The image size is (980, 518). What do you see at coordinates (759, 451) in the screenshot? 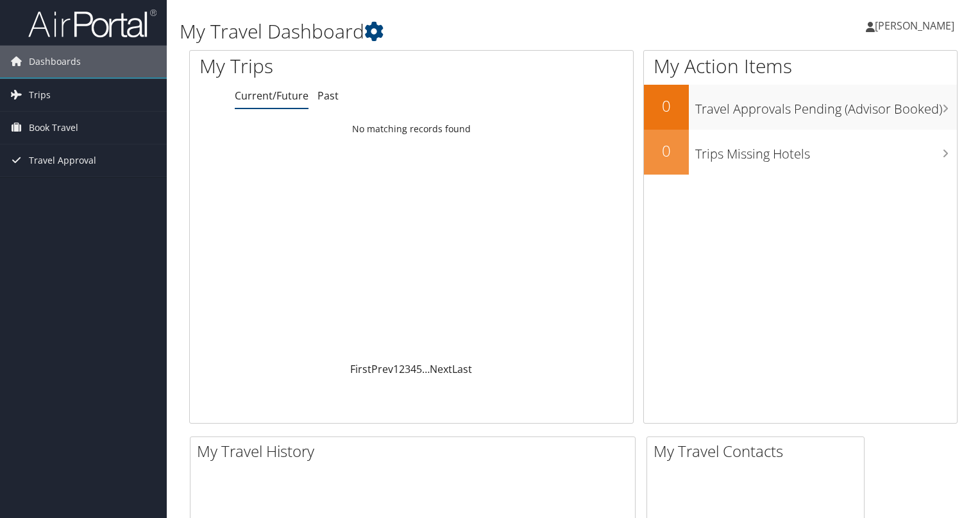
I see `h2: My Travel Contacts` at bounding box center [759, 451].